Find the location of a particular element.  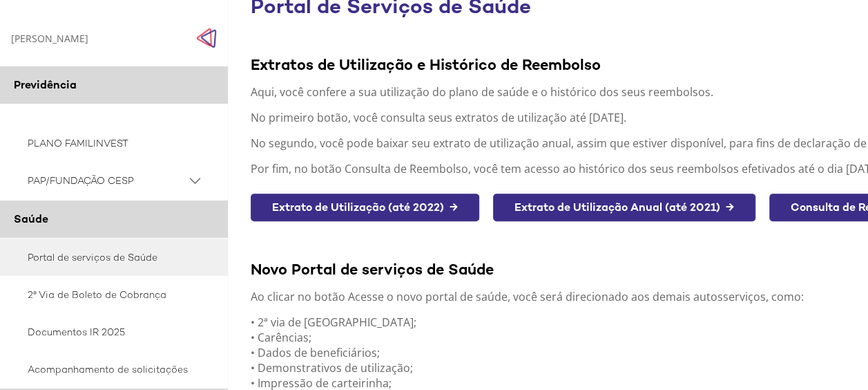

span: Saúde is located at coordinates (31, 219).